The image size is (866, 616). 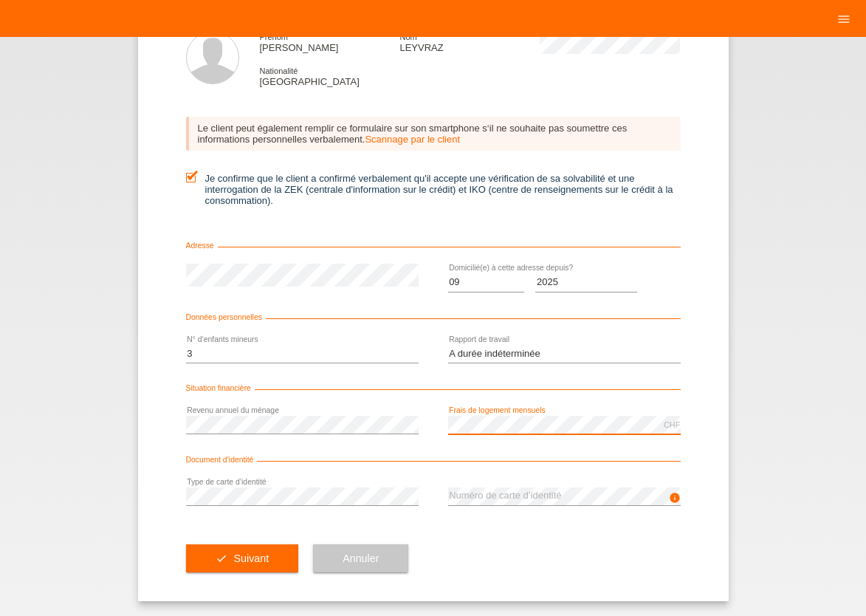 What do you see at coordinates (242, 558) in the screenshot?
I see `button: check Suivant` at bounding box center [242, 558].